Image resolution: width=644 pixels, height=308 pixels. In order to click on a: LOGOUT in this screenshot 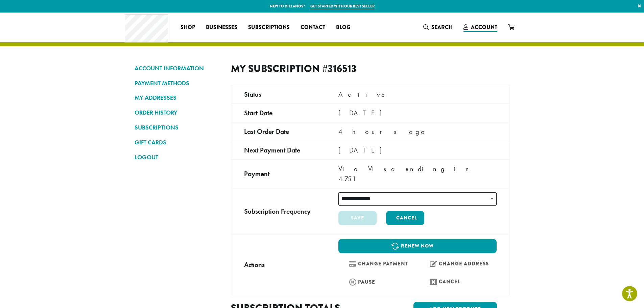, I will do `click(177, 157)`.